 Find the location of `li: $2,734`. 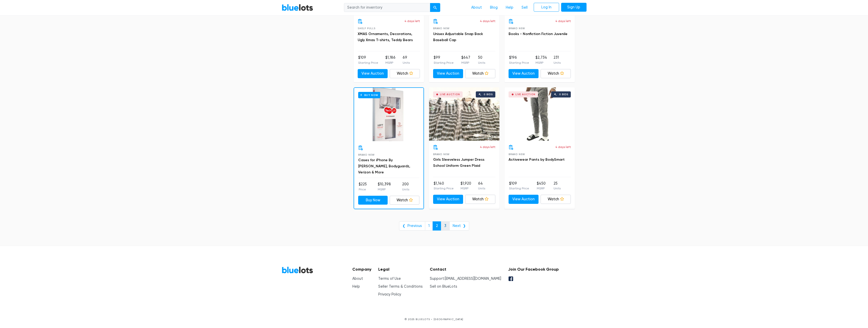

li: $2,734 is located at coordinates (542, 60).